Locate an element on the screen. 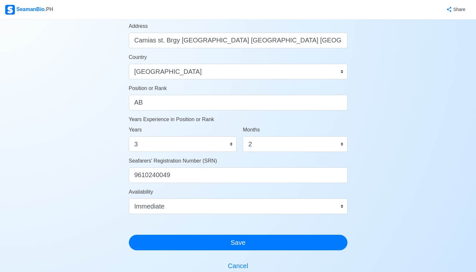 The image size is (476, 272). span: Position or Rank is located at coordinates (148, 88).